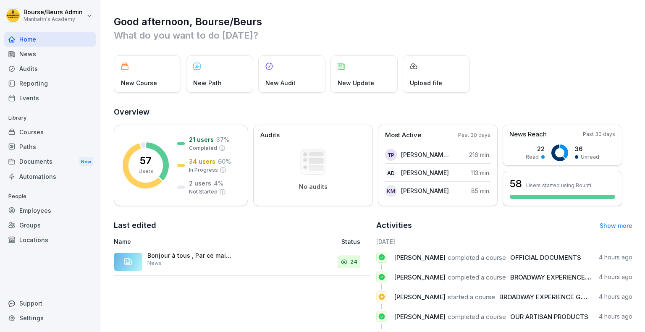 The width and height of the screenshot is (645, 332). I want to click on h2: Activities, so click(394, 226).